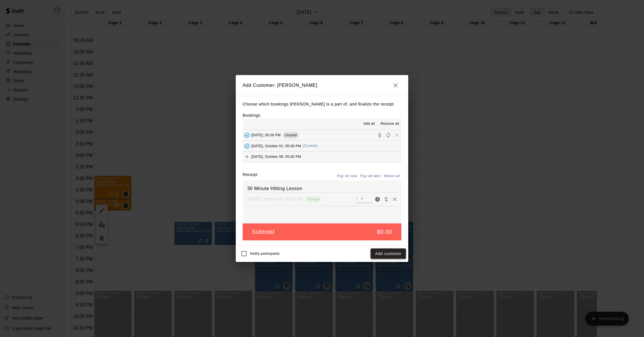  What do you see at coordinates (291, 135) in the screenshot?
I see `span: Unpaid` at bounding box center [291, 135].